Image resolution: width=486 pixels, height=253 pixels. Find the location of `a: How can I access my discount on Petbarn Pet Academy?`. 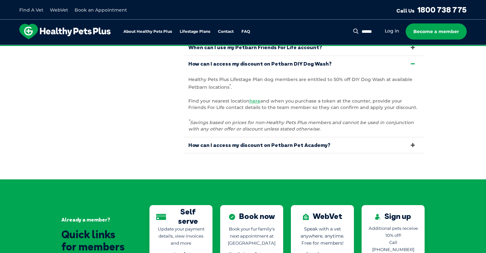

a: How can I access my discount on Petbarn Pet Academy? is located at coordinates (304, 145).